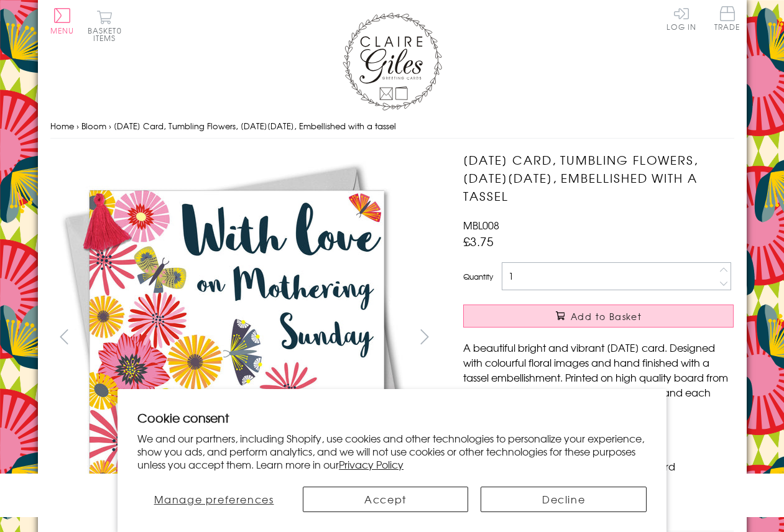 Image resolution: width=784 pixels, height=532 pixels. Describe the element at coordinates (386, 499) in the screenshot. I see `button: Accept` at that location.